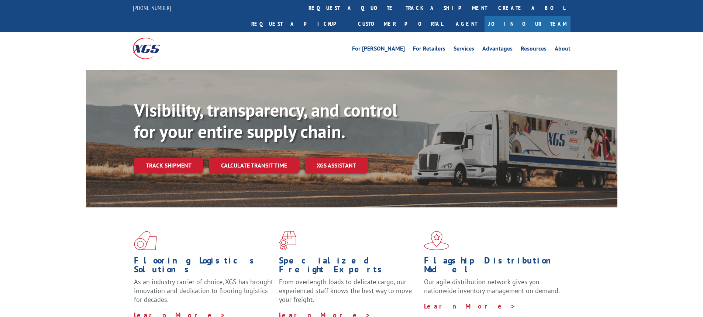 The width and height of the screenshot is (703, 317). I want to click on a: Calculate transit time, so click(254, 165).